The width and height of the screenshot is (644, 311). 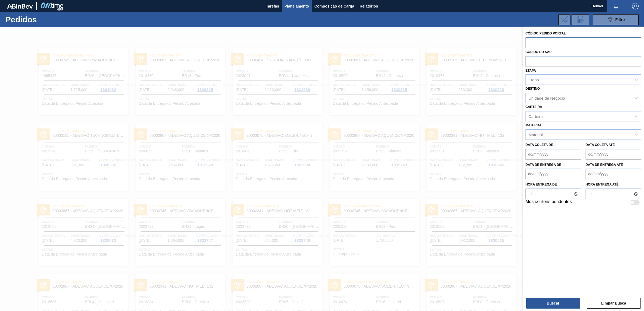 What do you see at coordinates (604, 165) in the screenshot?
I see `label: Data de Entrega até` at bounding box center [604, 165].